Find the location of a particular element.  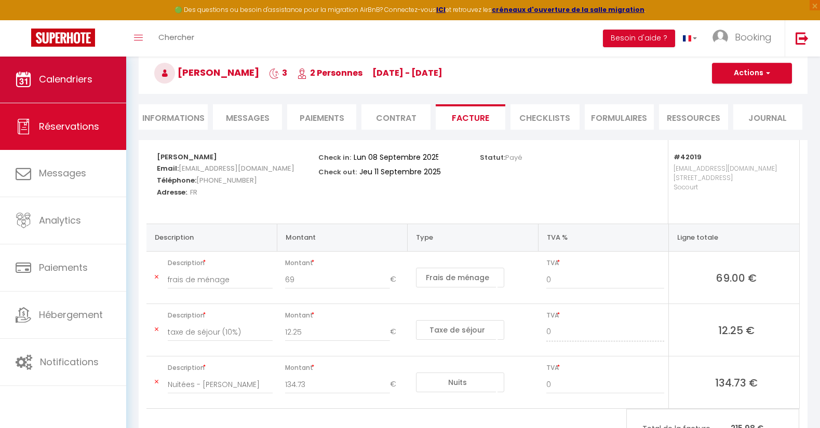

span: Chercher is located at coordinates (176, 37).